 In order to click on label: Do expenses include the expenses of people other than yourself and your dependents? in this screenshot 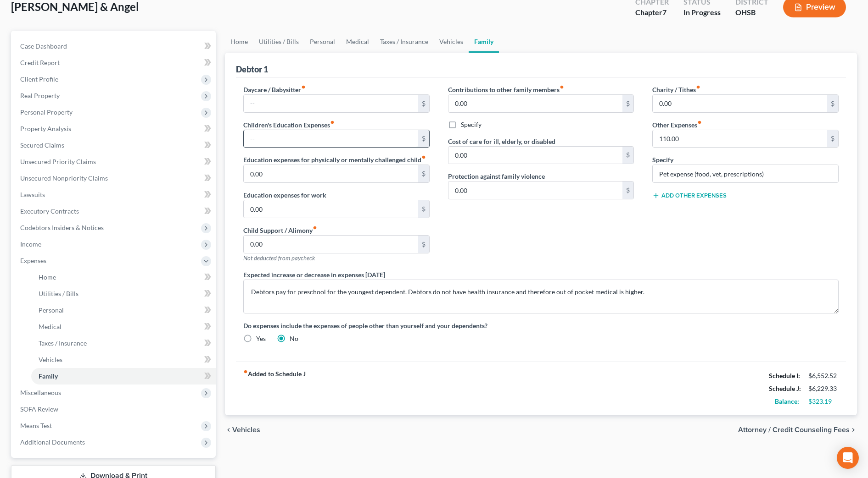, I will do `click(541, 326)`.